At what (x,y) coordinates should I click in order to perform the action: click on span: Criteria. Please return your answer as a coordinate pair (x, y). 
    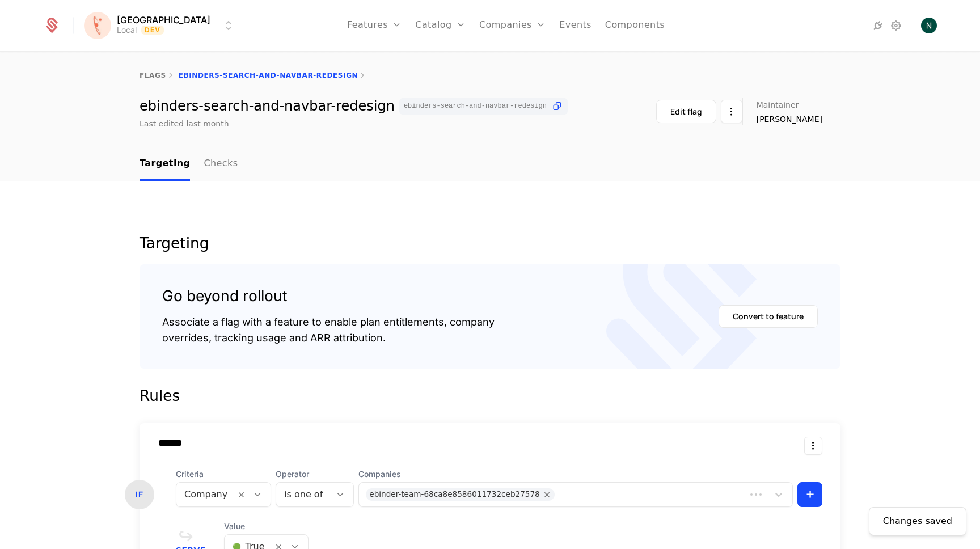
    Looking at the image, I should click on (224, 474).